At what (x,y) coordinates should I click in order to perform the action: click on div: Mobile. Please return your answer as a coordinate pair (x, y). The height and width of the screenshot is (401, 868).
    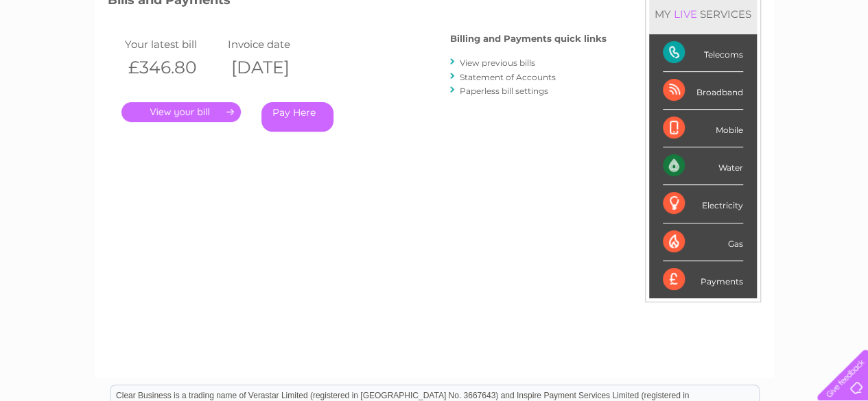
    Looking at the image, I should click on (703, 129).